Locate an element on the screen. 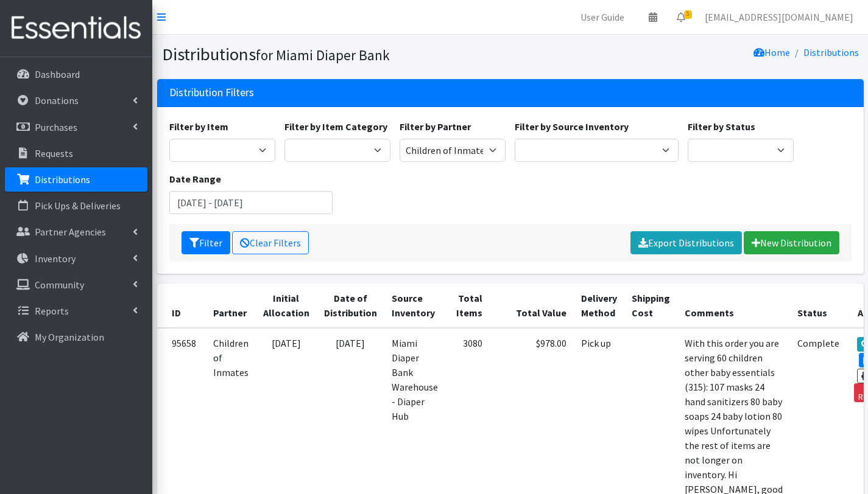  th: Total Items is located at coordinates (467, 306).